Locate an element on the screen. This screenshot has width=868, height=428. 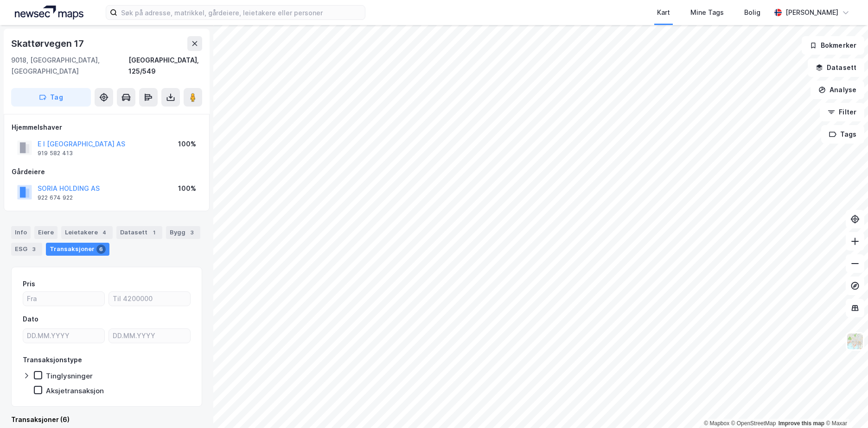
div: 6 is located at coordinates (101, 249).